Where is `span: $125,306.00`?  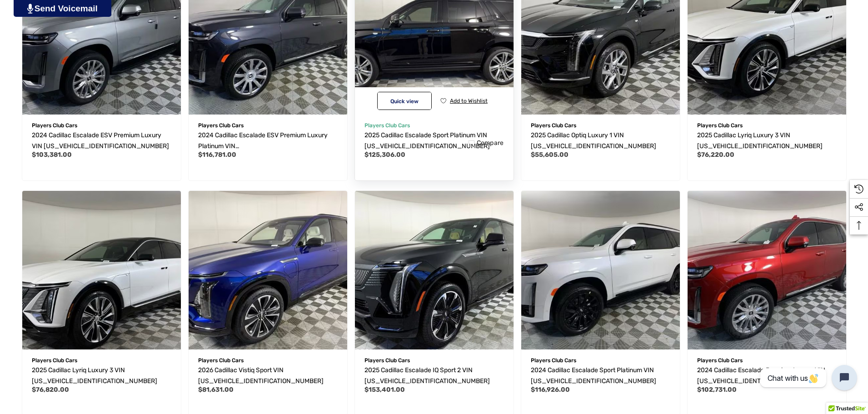
span: $125,306.00 is located at coordinates (385, 155).